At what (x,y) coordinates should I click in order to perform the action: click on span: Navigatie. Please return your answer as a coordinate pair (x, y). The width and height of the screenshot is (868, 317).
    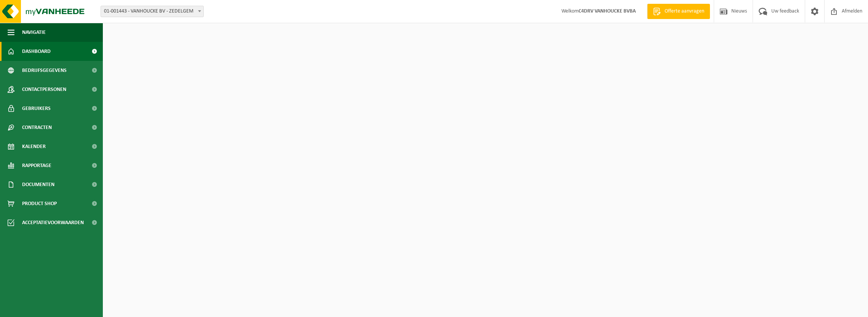
    Looking at the image, I should click on (34, 32).